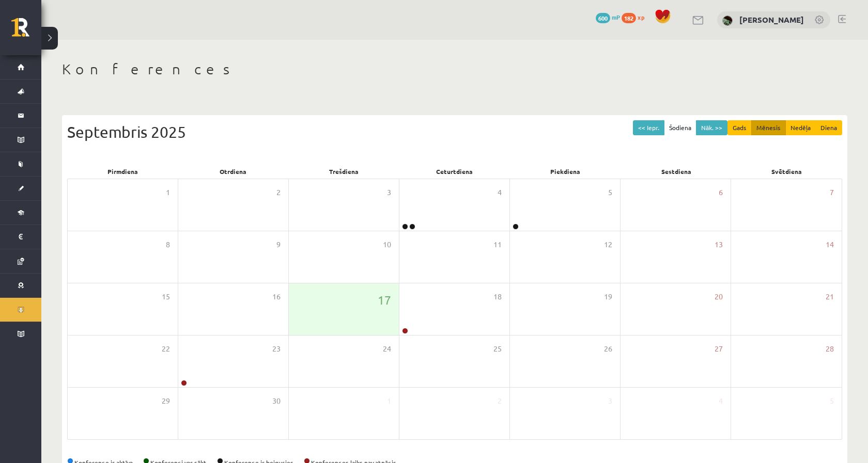  I want to click on span: 600, so click(603, 18).